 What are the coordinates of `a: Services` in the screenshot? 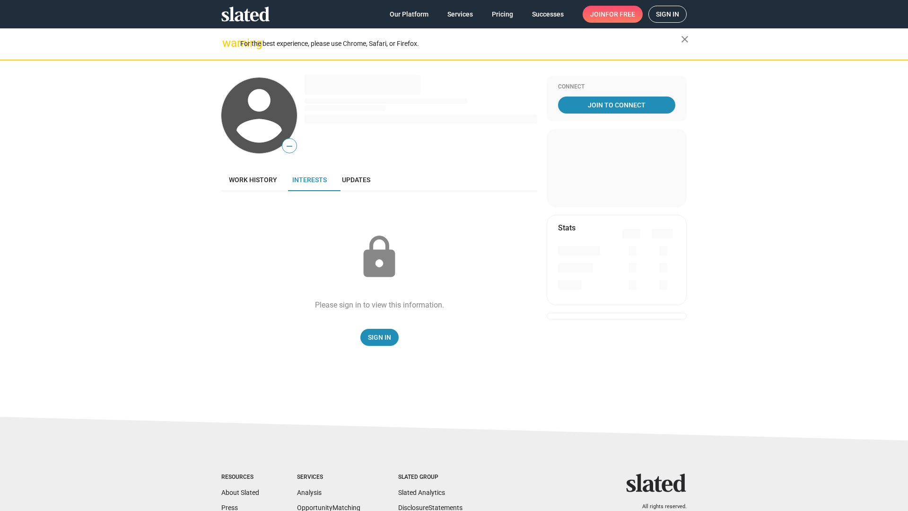 It's located at (460, 14).